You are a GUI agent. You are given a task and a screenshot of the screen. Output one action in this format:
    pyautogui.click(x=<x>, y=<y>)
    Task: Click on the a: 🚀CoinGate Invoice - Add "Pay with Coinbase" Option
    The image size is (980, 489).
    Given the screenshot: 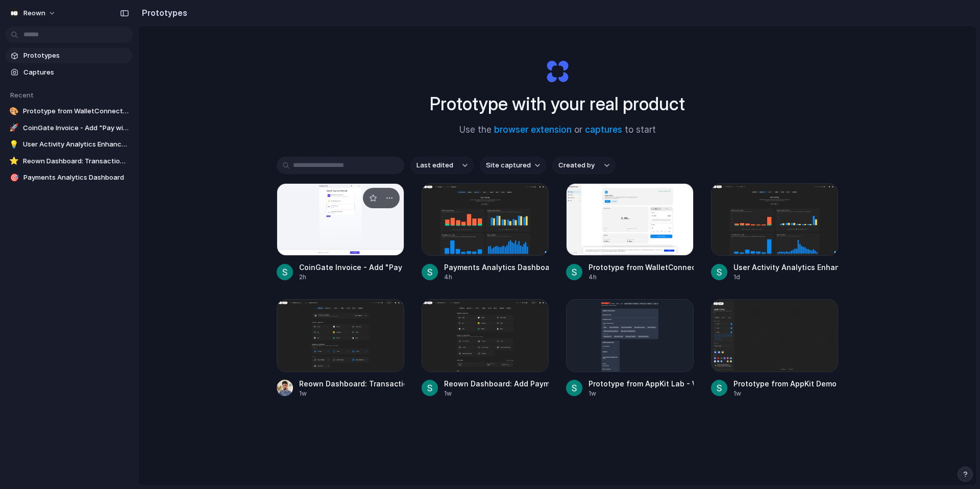 What is the action you would take?
    pyautogui.click(x=69, y=128)
    